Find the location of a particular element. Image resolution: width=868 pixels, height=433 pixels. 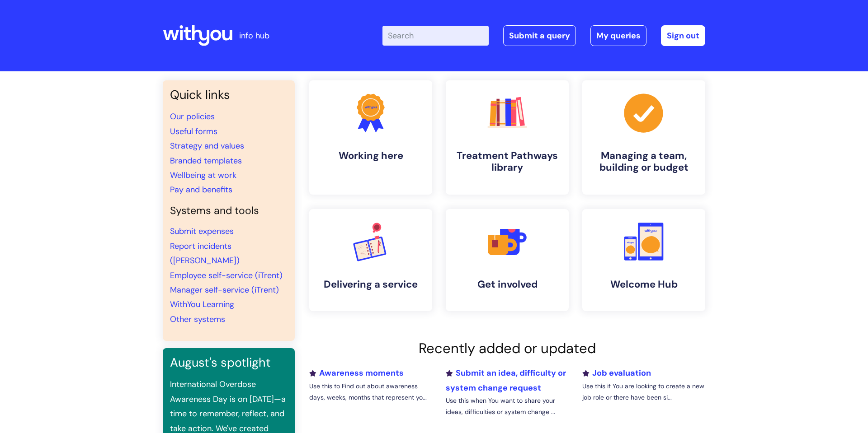

p: Use this to Find out about awareness days, weeks, months that represent yo... is located at coordinates (370, 392).